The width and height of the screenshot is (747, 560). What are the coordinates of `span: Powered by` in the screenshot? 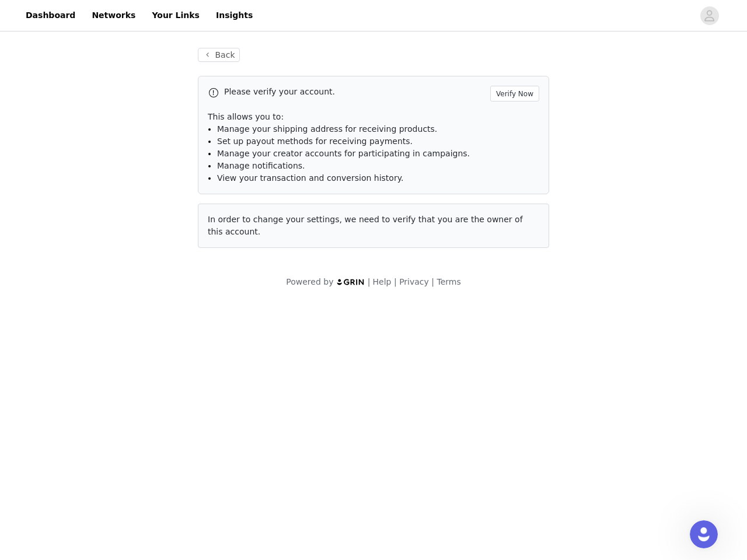 It's located at (310, 281).